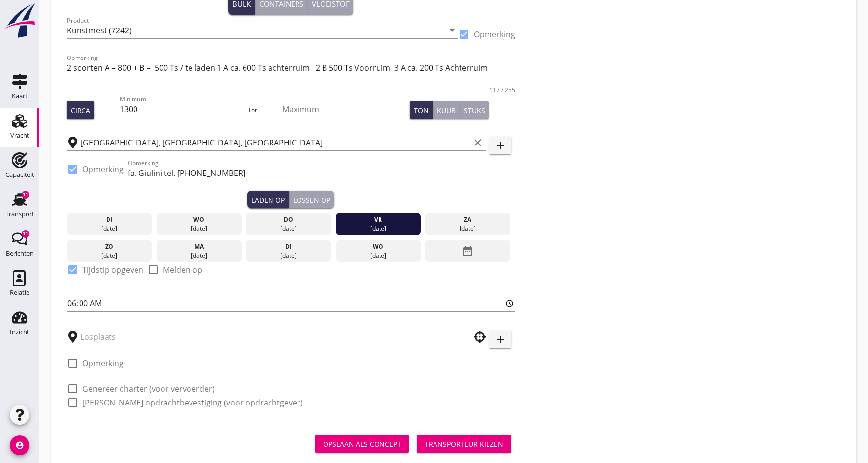 The width and height of the screenshot is (868, 463). I want to click on div: do, so click(289, 219).